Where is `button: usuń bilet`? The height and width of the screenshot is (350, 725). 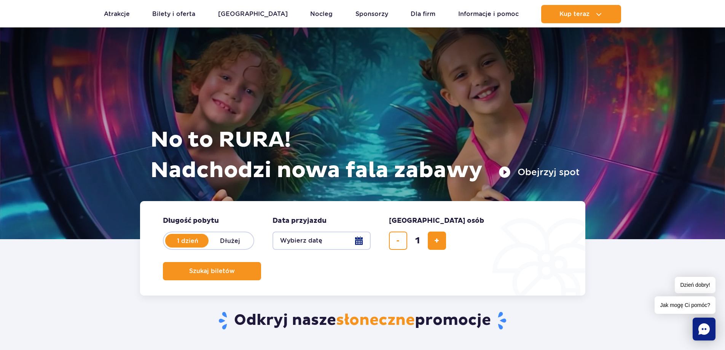 button: usuń bilet is located at coordinates (398, 241).